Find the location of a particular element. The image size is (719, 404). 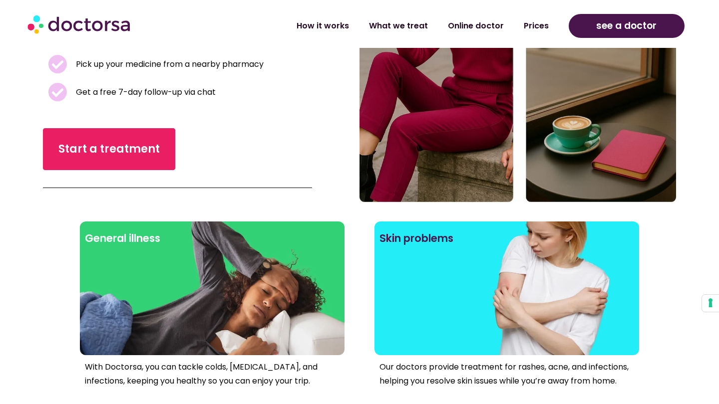

nav: Menu is located at coordinates (374, 26).